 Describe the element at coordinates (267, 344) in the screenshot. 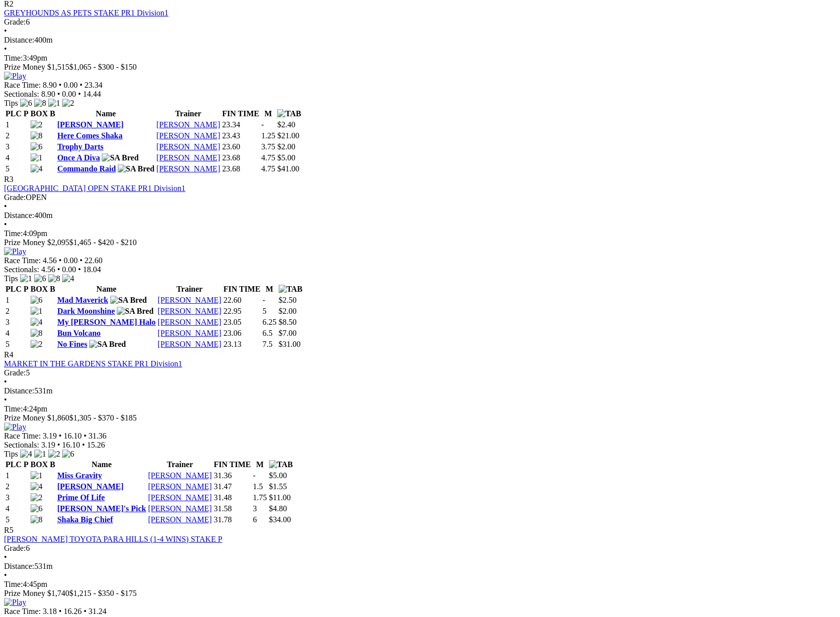

I see `text: 7.5` at that location.